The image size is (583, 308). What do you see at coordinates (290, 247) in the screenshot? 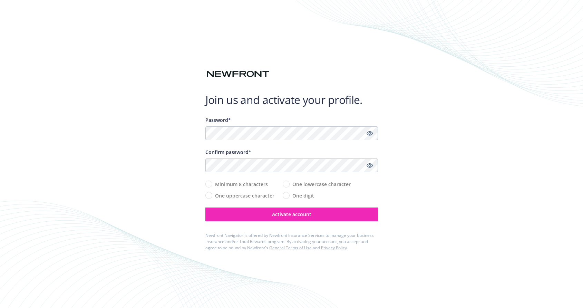
I see `a: General Terms of Use` at bounding box center [290, 247].